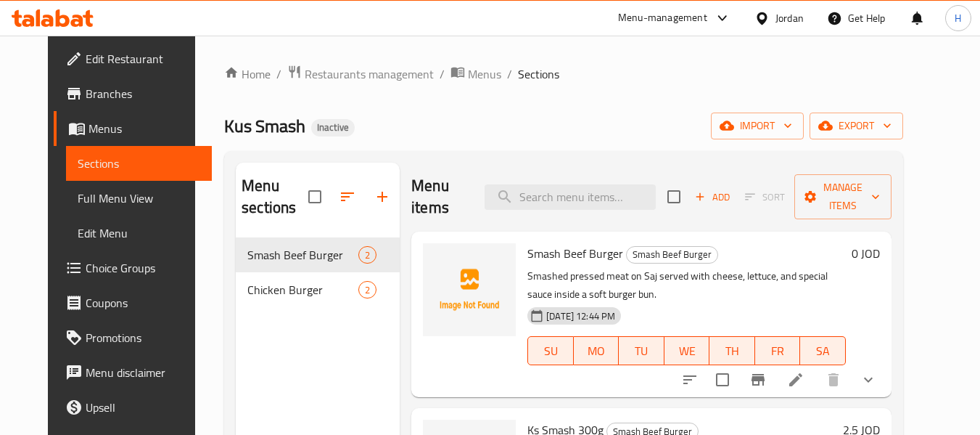 The width and height of the screenshot is (980, 435). Describe the element at coordinates (712, 197) in the screenshot. I see `button: Add` at that location.